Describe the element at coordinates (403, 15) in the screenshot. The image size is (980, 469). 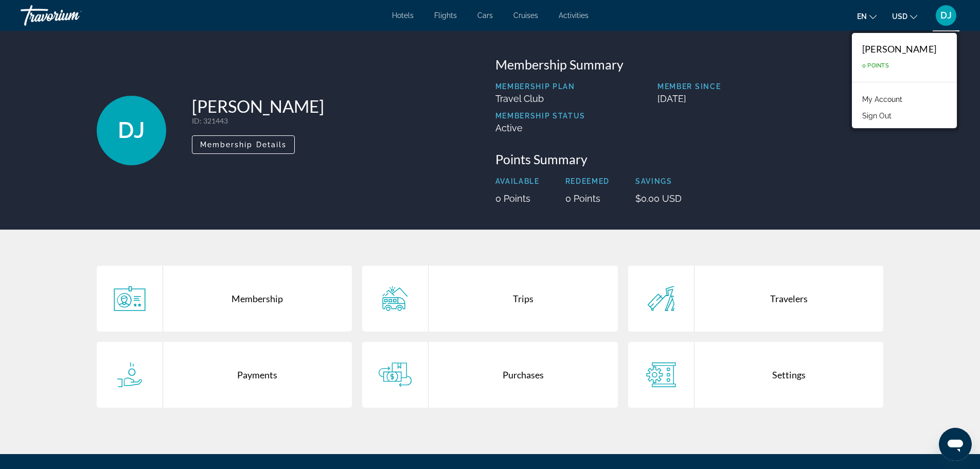
I see `a: Hotels` at that location.